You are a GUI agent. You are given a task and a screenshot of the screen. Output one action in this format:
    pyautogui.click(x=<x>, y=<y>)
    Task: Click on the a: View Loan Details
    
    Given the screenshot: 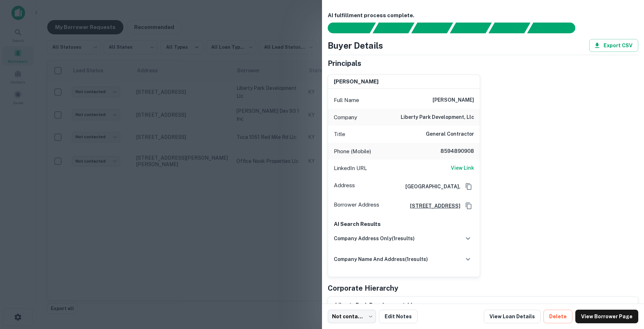 What is the action you would take?
    pyautogui.click(x=512, y=317)
    